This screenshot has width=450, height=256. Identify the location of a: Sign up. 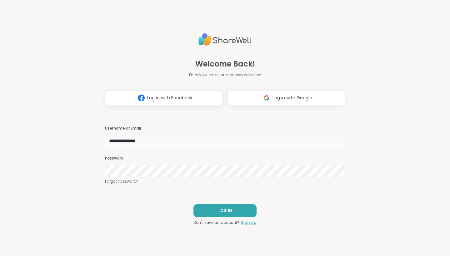
(248, 223).